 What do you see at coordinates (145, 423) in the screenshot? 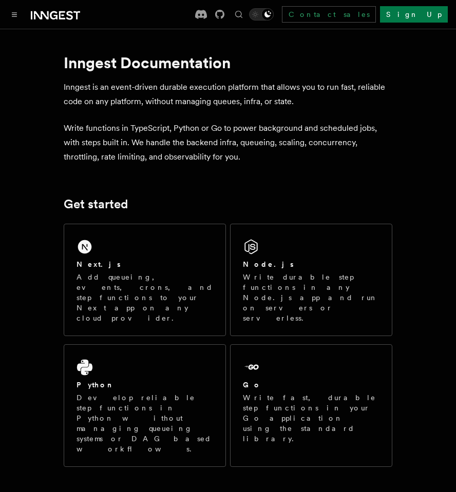
I see `p: Develop reliable step functions in Python without managing queueing systems or DAG based workflows.` at bounding box center [145, 423].